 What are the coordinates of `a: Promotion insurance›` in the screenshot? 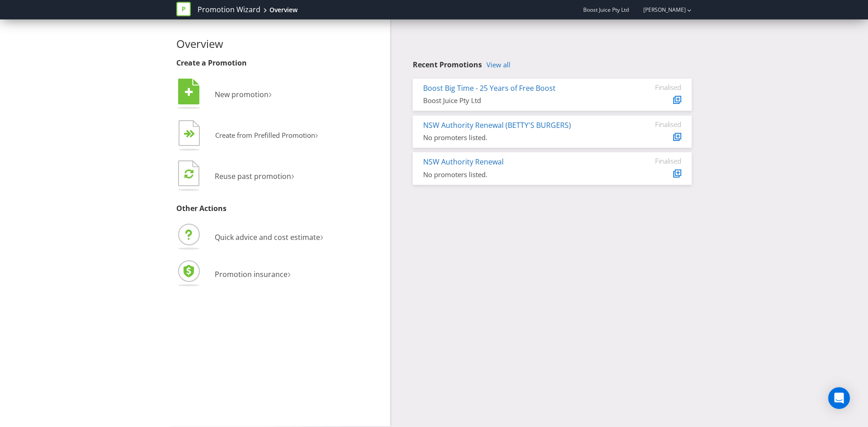 It's located at (233, 274).